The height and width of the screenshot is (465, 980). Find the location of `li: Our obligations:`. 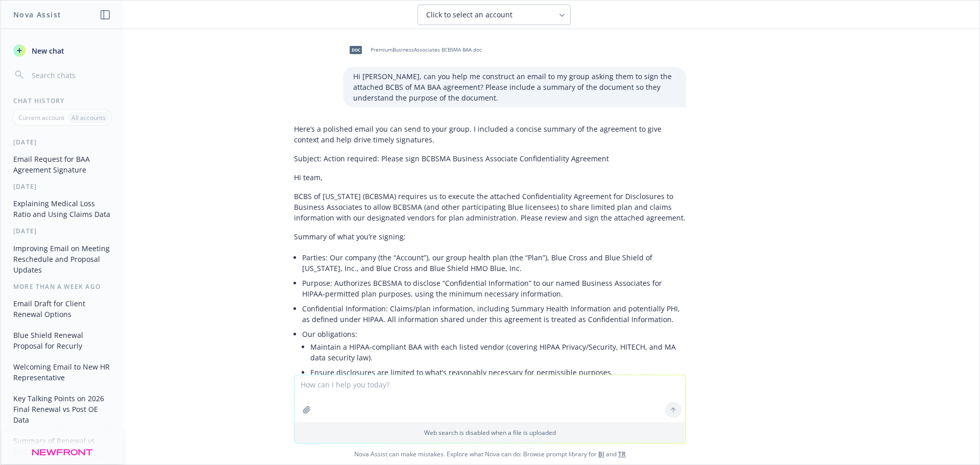

li: Our obligations: is located at coordinates (494, 374).